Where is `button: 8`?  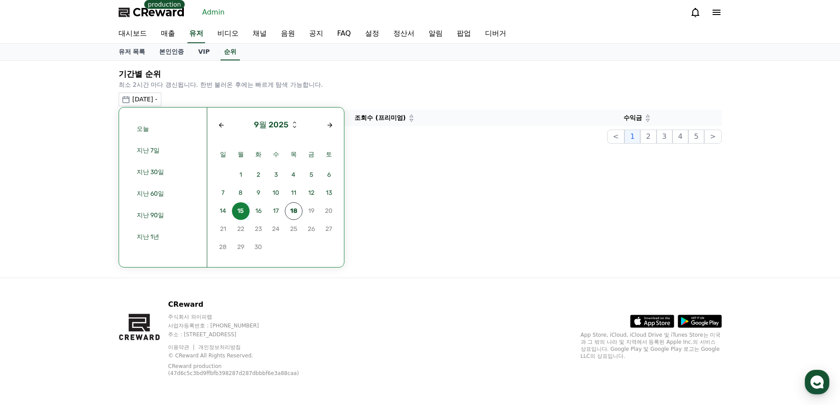
button: 8 is located at coordinates (241, 193).